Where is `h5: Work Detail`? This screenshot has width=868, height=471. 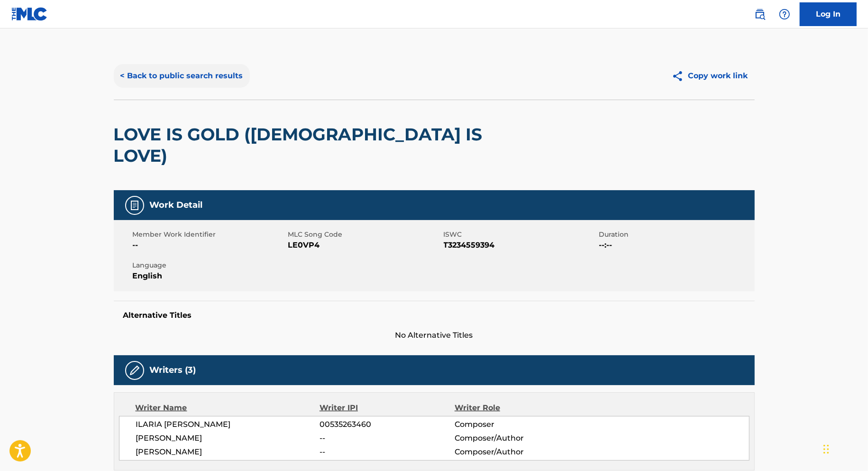
h5: Work Detail is located at coordinates (176, 205).